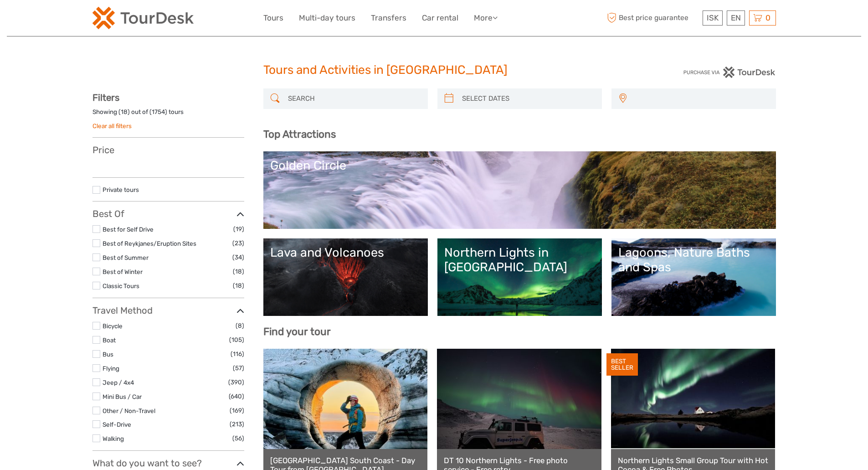  Describe the element at coordinates (125, 258) in the screenshot. I see `a: Best of Summer` at that location.